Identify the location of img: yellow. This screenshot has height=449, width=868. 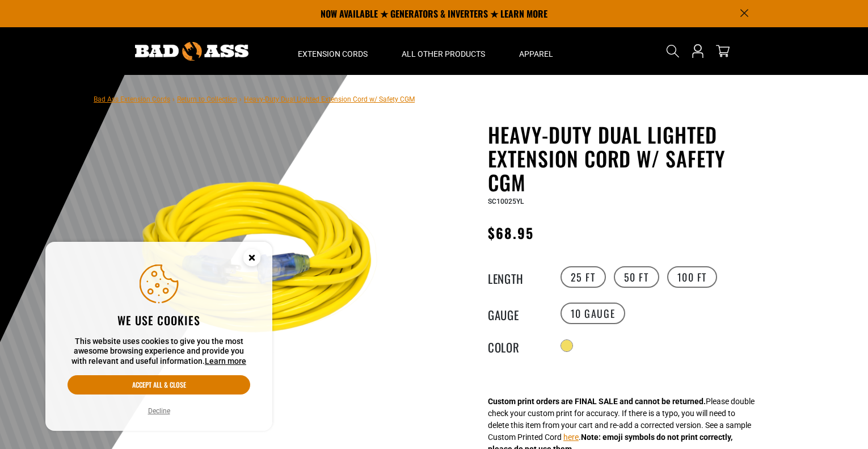
(264, 262).